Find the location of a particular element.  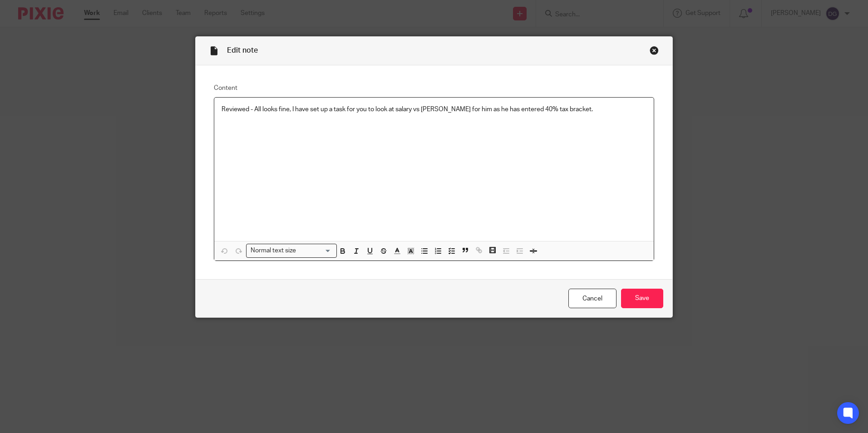

input: Save is located at coordinates (642, 298).